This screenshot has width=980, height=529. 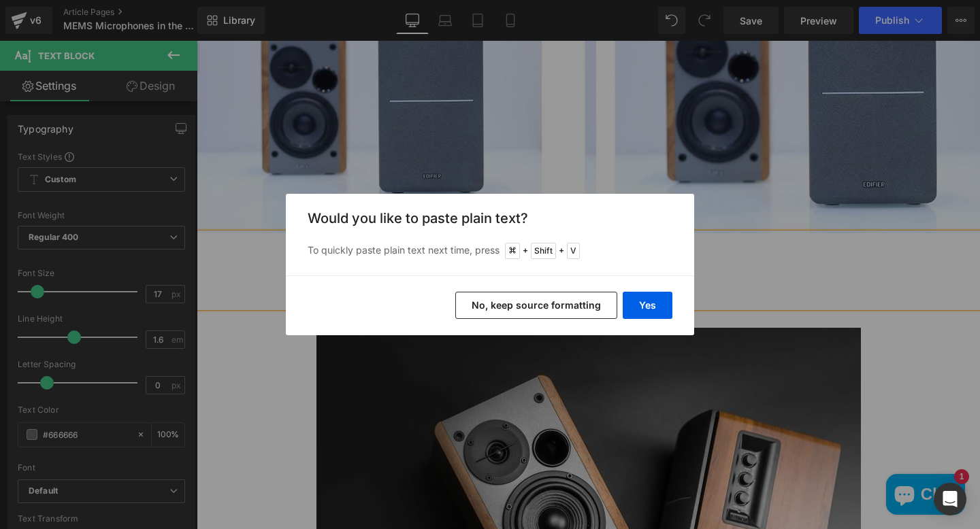 What do you see at coordinates (543, 251) in the screenshot?
I see `span: Shift` at bounding box center [543, 251].